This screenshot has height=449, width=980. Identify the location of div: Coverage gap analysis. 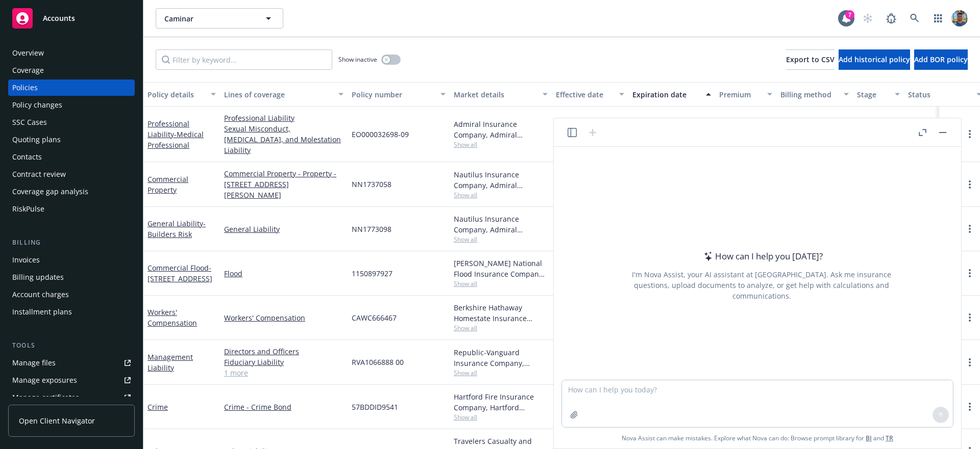
(50, 192).